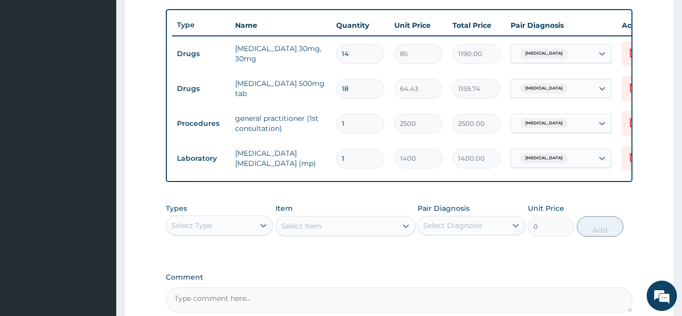 Image resolution: width=682 pixels, height=316 pixels. I want to click on th: Total Price, so click(476, 25).